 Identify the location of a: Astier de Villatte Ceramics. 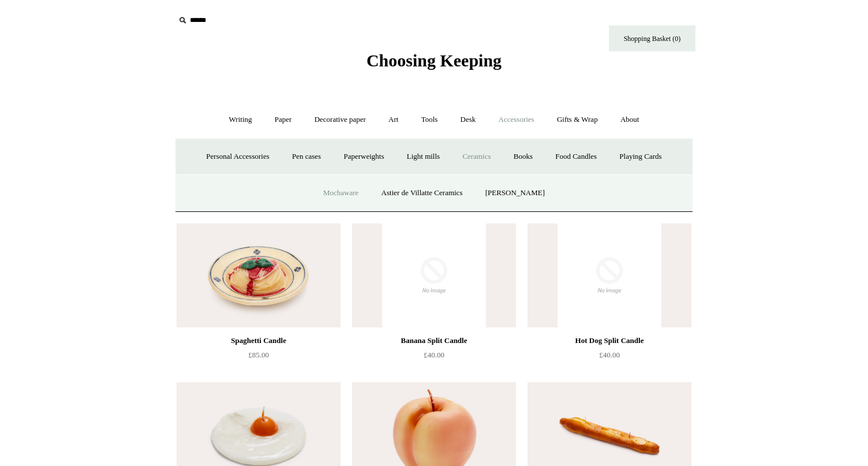
(422, 193).